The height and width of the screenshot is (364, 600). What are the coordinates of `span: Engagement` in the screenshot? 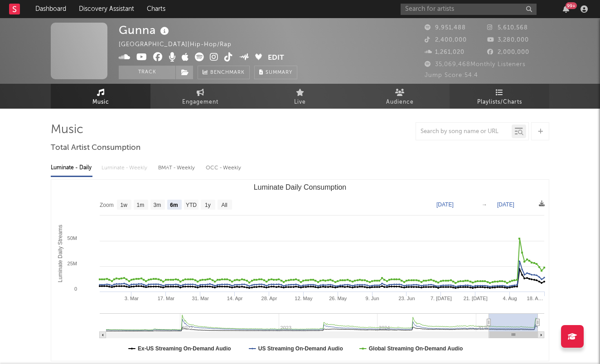 It's located at (200, 103).